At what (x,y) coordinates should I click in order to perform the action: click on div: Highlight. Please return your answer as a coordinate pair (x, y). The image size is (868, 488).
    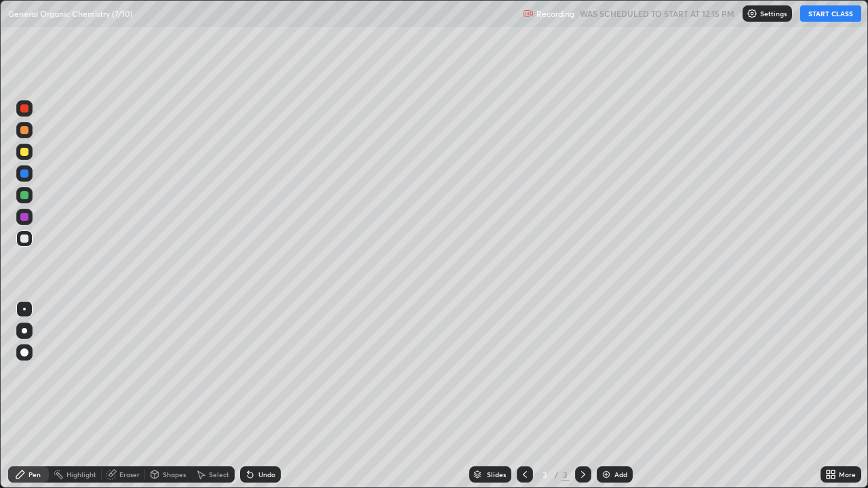
    Looking at the image, I should click on (82, 474).